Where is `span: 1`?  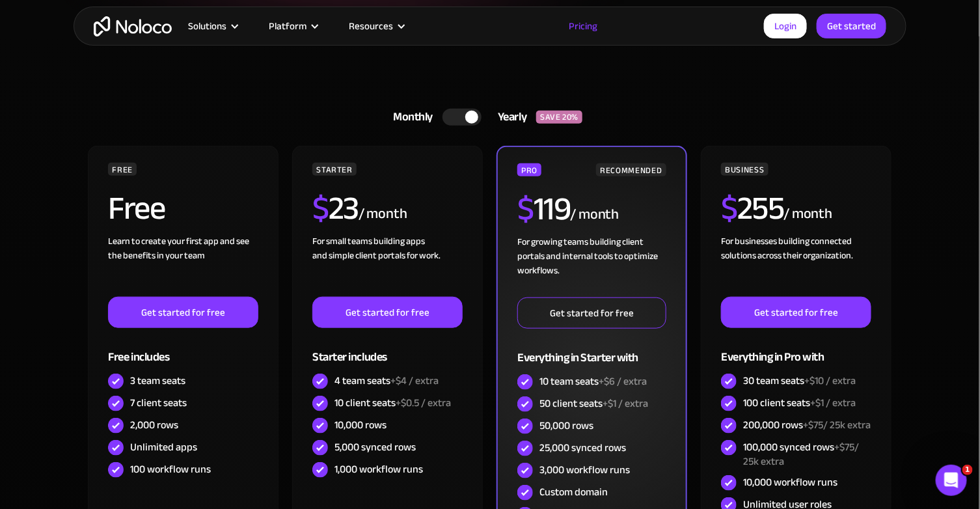
span: 1 is located at coordinates (968, 469).